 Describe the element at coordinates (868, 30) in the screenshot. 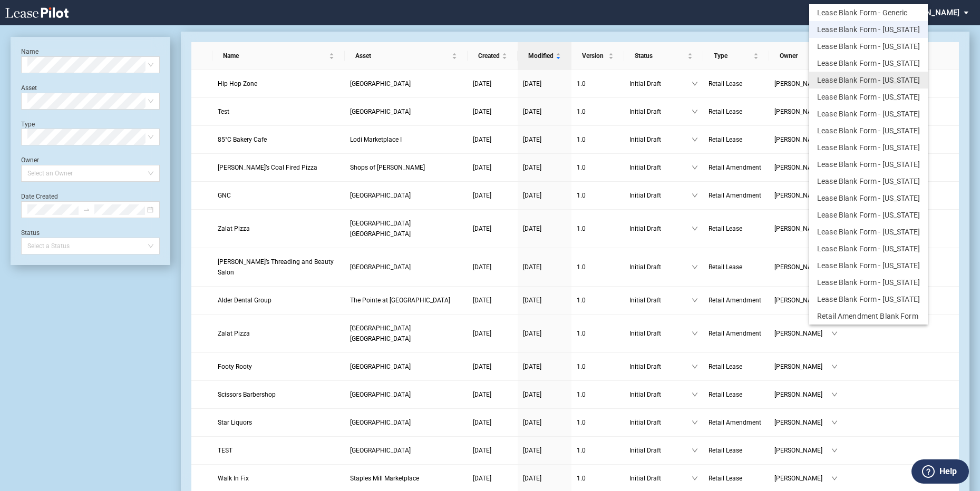

I see `button: Lease Blank Form - Virginia` at that location.